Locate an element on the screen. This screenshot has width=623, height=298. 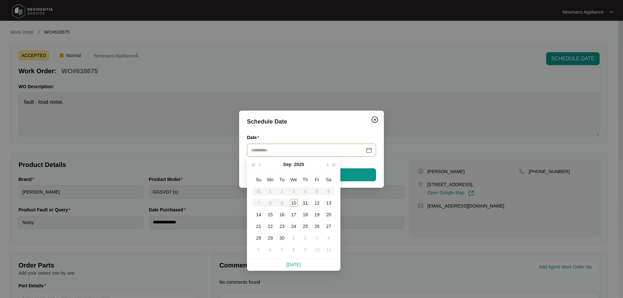
td: 2025-09-11 is located at coordinates (305, 203).